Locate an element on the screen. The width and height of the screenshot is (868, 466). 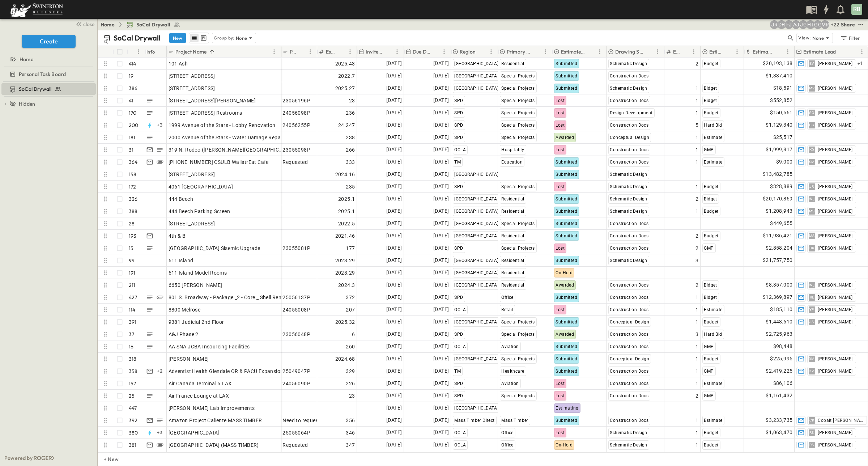
span: 2022.5 is located at coordinates (347, 224).